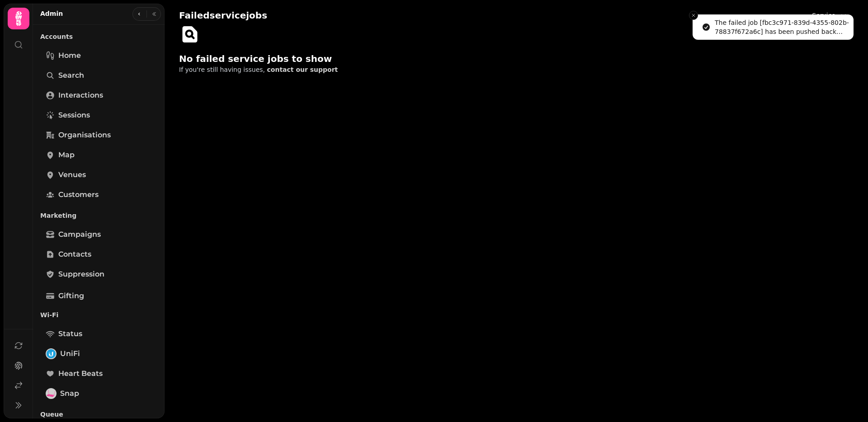  What do you see at coordinates (98, 76) in the screenshot?
I see `a: Search` at bounding box center [98, 76].